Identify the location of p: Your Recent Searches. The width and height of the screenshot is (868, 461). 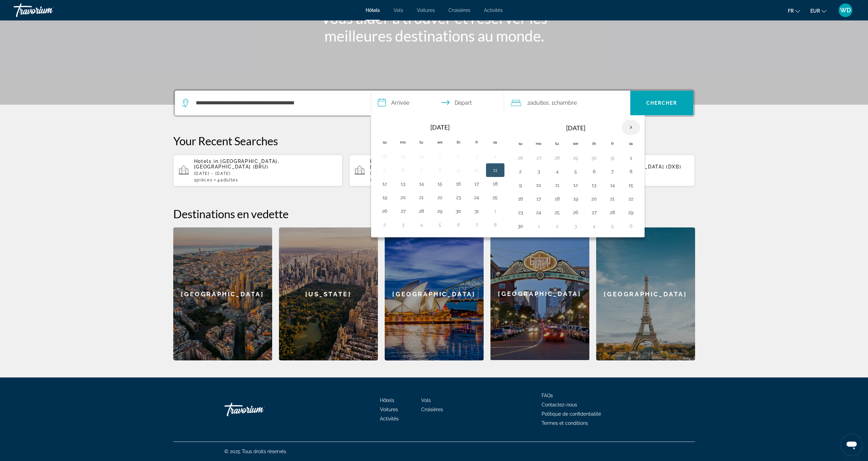
(434, 141).